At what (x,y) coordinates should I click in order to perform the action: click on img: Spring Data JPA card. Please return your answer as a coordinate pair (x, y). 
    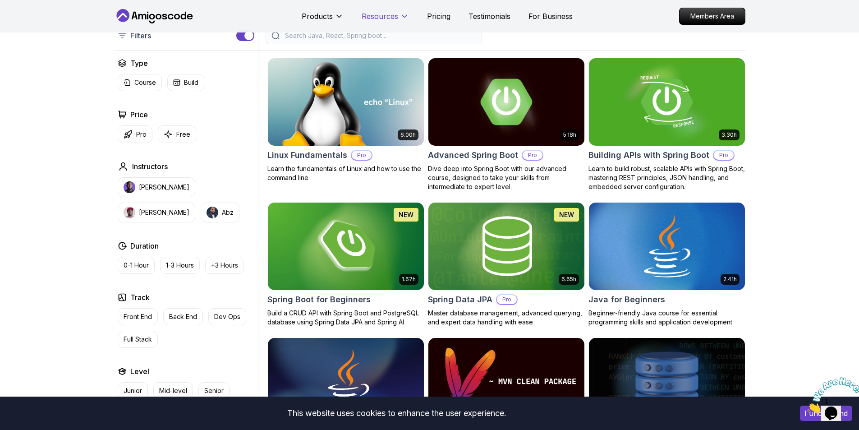
    Looking at the image, I should click on (506, 246).